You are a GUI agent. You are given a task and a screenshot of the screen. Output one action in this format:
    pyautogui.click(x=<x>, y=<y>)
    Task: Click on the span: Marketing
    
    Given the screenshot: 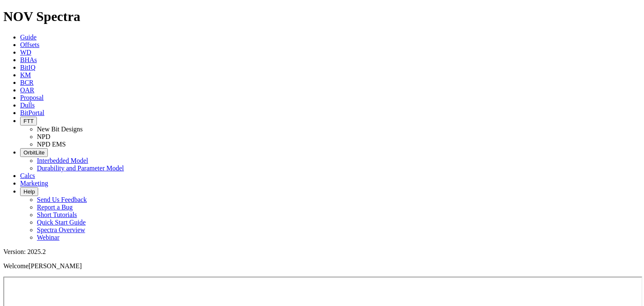 What is the action you would take?
    pyautogui.click(x=34, y=183)
    